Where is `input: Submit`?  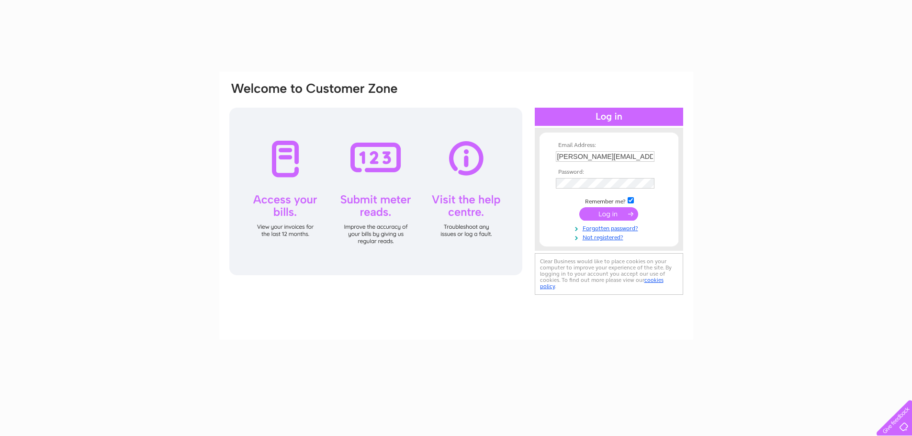
input: Submit is located at coordinates (609, 214).